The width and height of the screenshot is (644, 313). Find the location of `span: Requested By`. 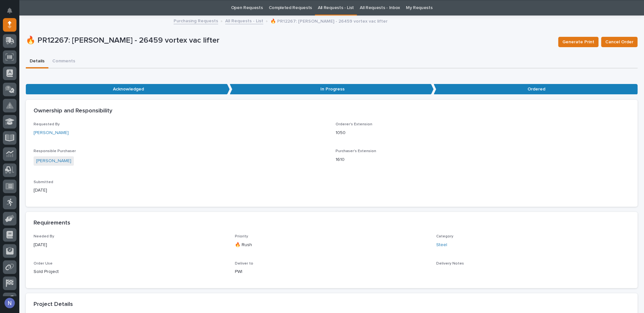

span: Requested By is located at coordinates (47, 124).